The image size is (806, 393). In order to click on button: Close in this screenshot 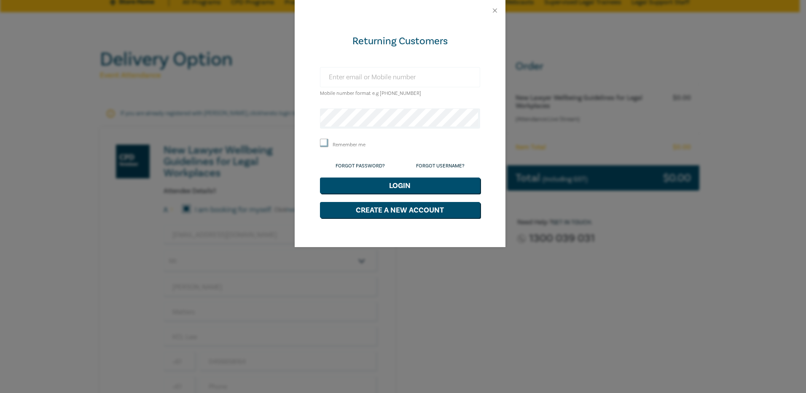, I will do `click(495, 11)`.